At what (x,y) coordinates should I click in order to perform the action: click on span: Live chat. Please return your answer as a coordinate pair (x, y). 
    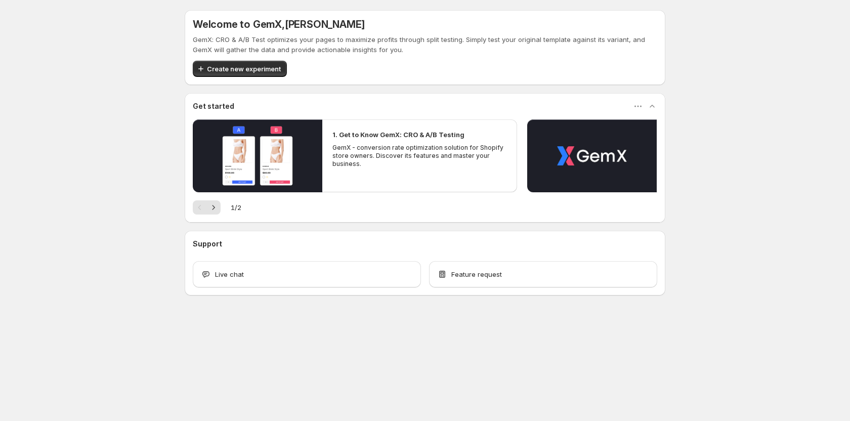
    Looking at the image, I should click on (229, 274).